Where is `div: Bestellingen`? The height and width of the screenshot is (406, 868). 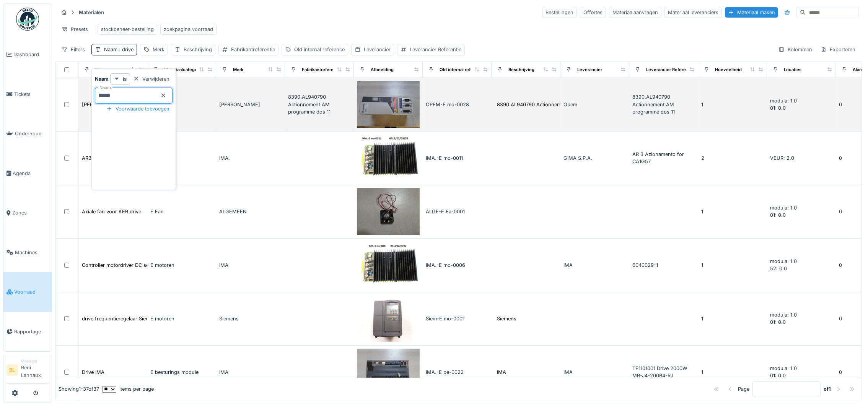 div: Bestellingen is located at coordinates (560, 13).